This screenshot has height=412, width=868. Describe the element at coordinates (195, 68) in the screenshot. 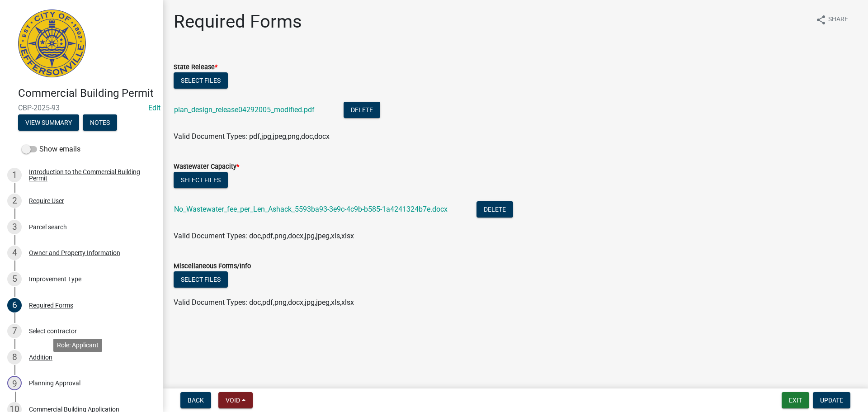

I see `label: State Release` at that location.